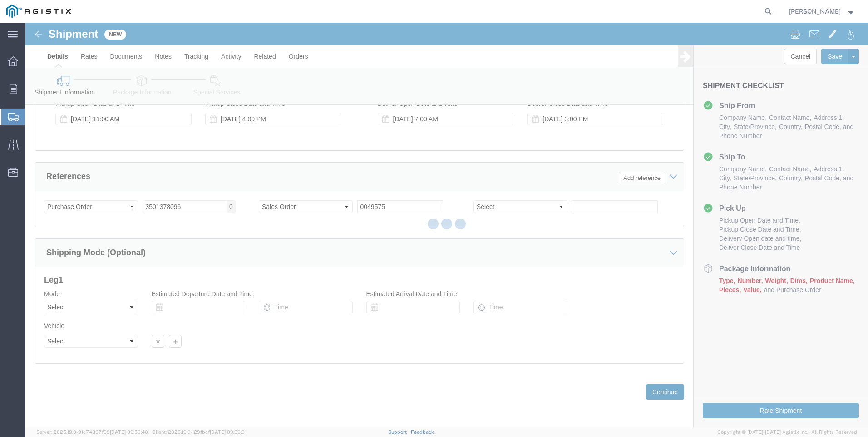 The image size is (868, 437). What do you see at coordinates (199, 431) in the screenshot?
I see `span: Client: 2025.19.0-129fbcf` at bounding box center [199, 431].